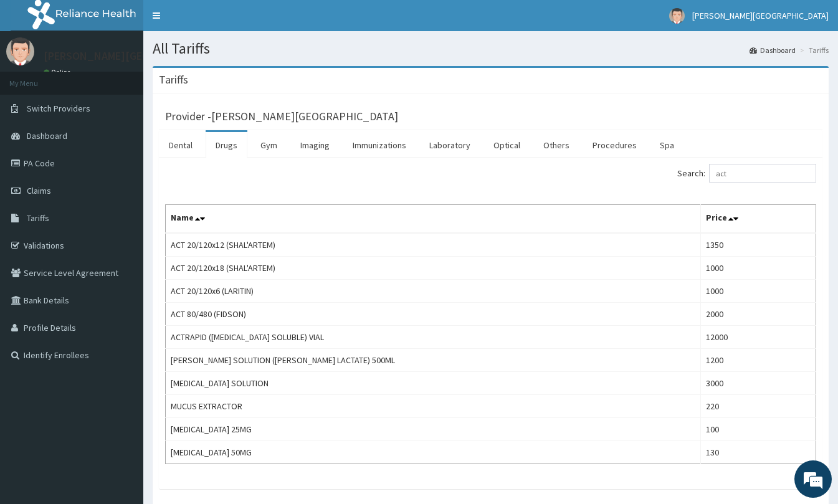  What do you see at coordinates (433, 268) in the screenshot?
I see `td: ACT 20/120x18 (SHAL'ARTEM)` at bounding box center [433, 268].